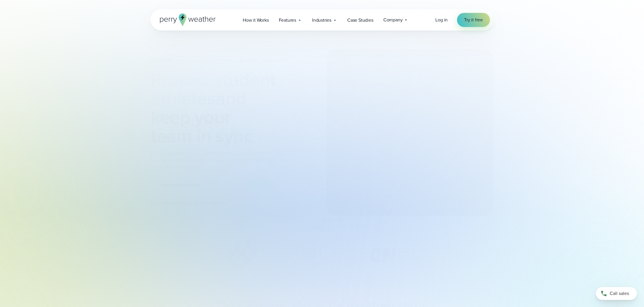  Describe the element at coordinates (393, 20) in the screenshot. I see `span: Company` at that location.